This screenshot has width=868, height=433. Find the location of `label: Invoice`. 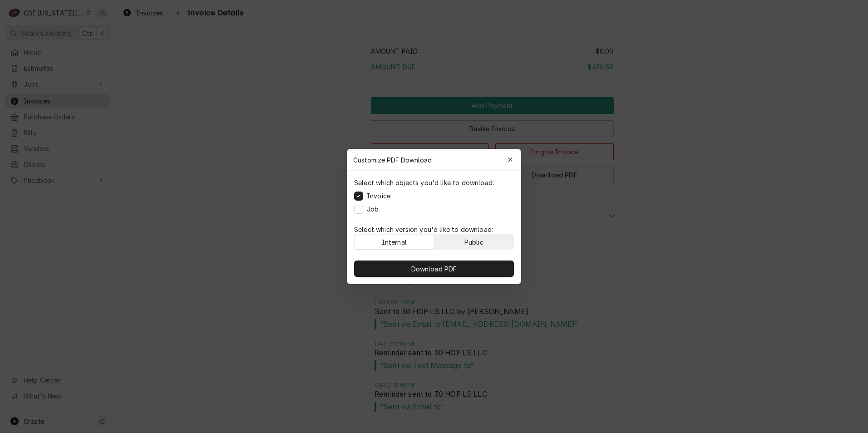

label: Invoice is located at coordinates (378, 195).